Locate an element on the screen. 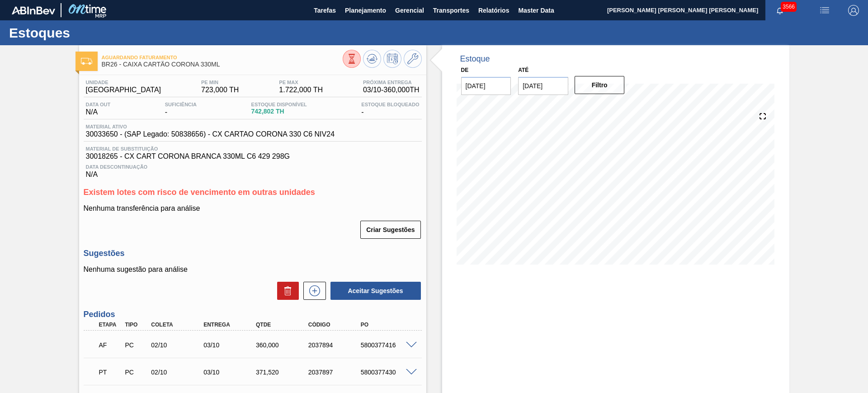 This screenshot has width=868, height=393. span: 30033650 - (SAP Legado: 50838656) - CX CARTAO CORONA 330 C6 NIV24 is located at coordinates (210, 134).